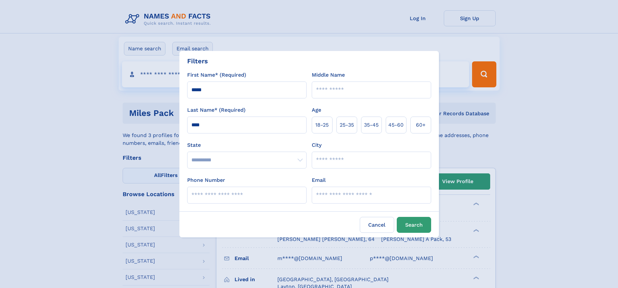 The image size is (618, 288). I want to click on span: 60+, so click(421, 125).